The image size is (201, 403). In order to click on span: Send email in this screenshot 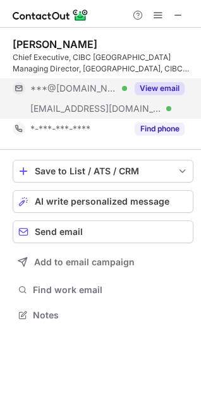, I will do `click(59, 232)`.